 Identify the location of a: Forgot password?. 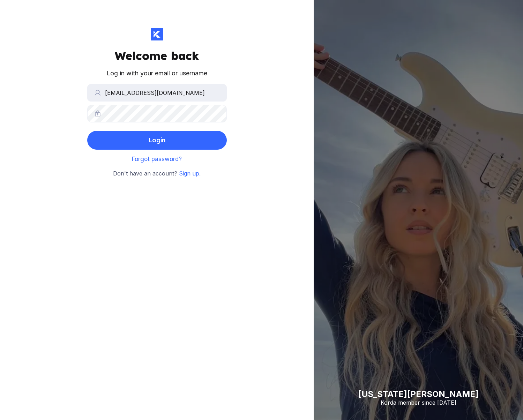
(156, 159).